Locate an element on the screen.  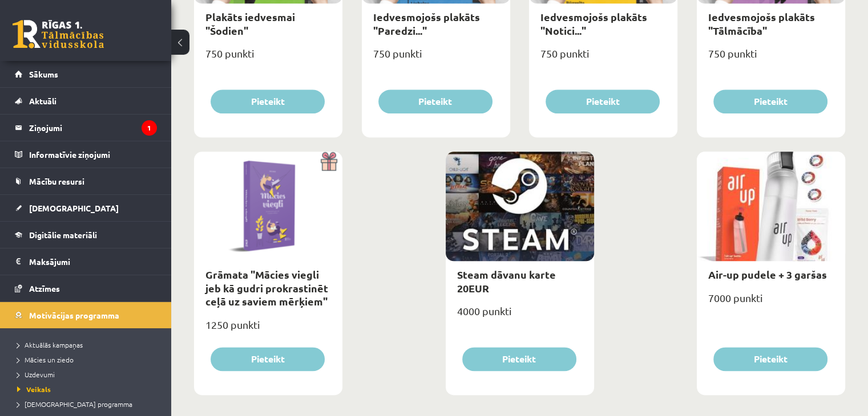
a: Iedvesmojošs plakāts "Tālmācība" is located at coordinates (761, 23).